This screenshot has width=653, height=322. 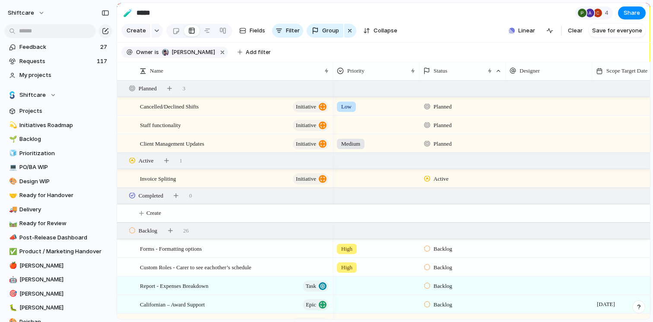 I want to click on a: 🌱Backlog, so click(x=58, y=139).